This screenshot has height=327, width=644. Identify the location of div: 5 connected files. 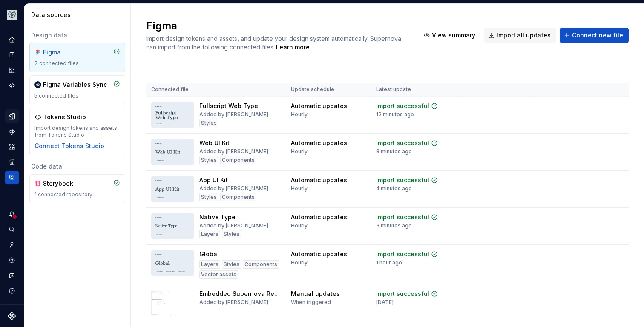
(77, 96).